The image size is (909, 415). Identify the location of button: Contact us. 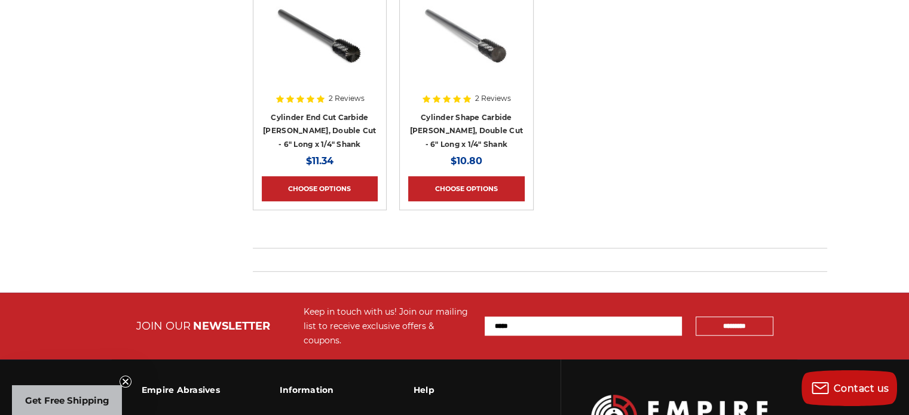
(849, 388).